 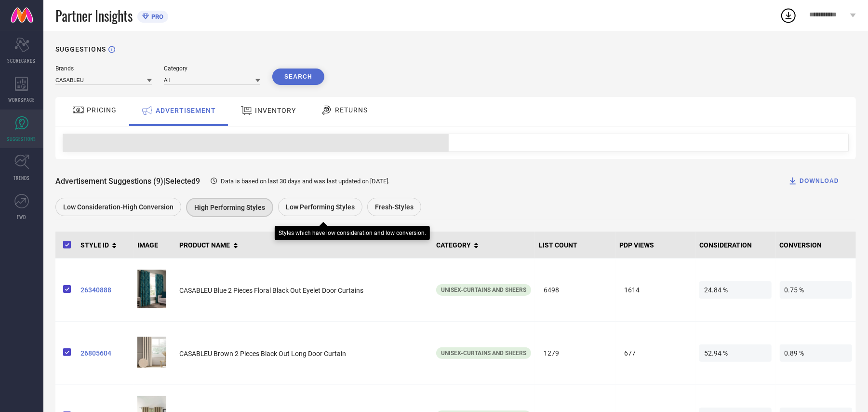 What do you see at coordinates (212, 69) in the screenshot?
I see `div: Category` at bounding box center [212, 69].